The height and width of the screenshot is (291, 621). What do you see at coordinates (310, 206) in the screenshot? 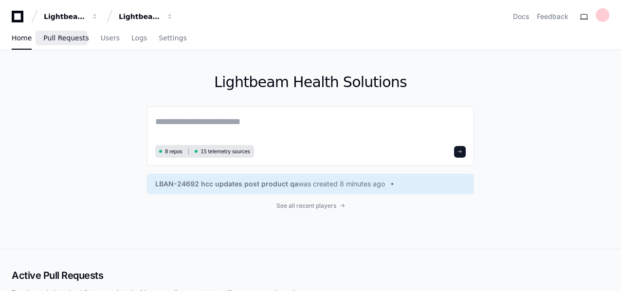
I see `a: See all recent players` at bounding box center [310, 206].